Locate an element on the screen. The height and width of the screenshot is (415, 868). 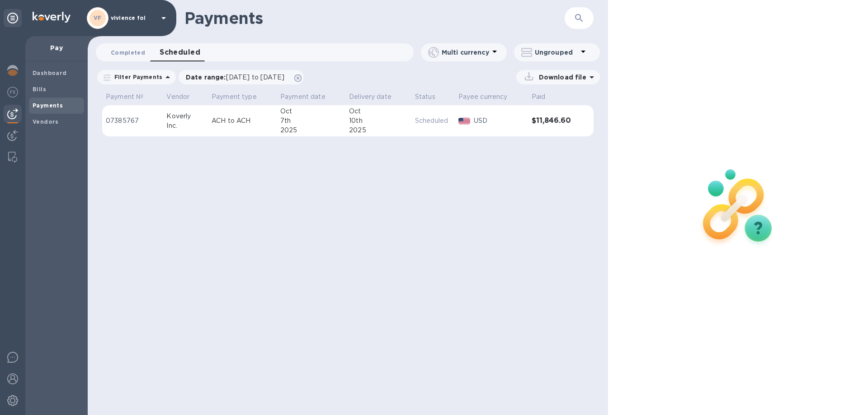
span: Status is located at coordinates (431, 97).